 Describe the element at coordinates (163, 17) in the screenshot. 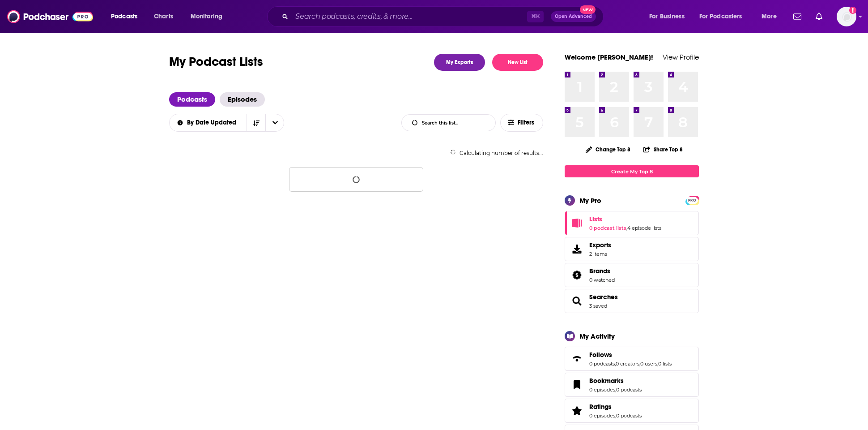

I see `a: Charts` at that location.